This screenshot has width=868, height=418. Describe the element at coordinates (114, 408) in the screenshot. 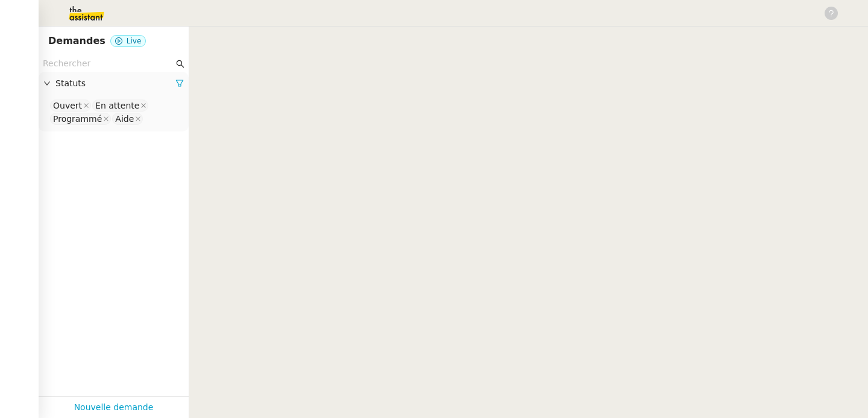

I see `a: Nouvelle demande` at that location.